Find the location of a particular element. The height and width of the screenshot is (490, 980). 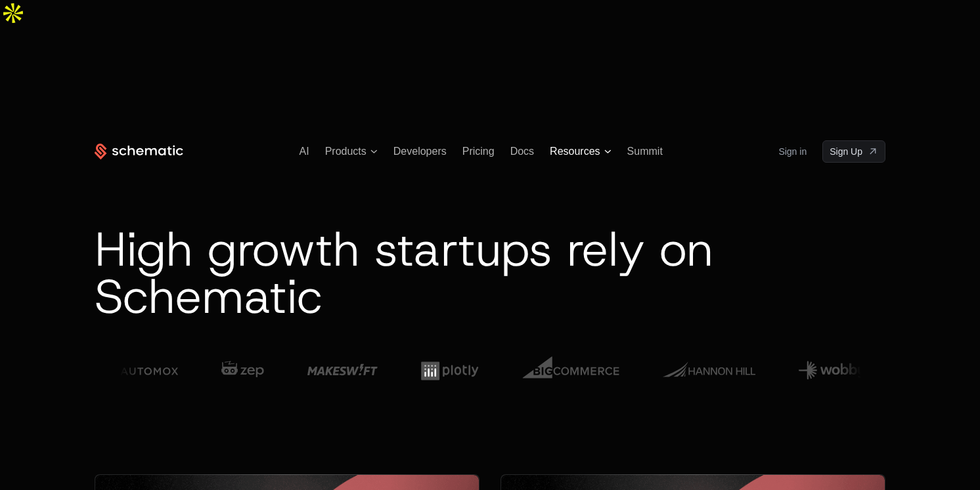

img: Customer 10 is located at coordinates (709, 371).